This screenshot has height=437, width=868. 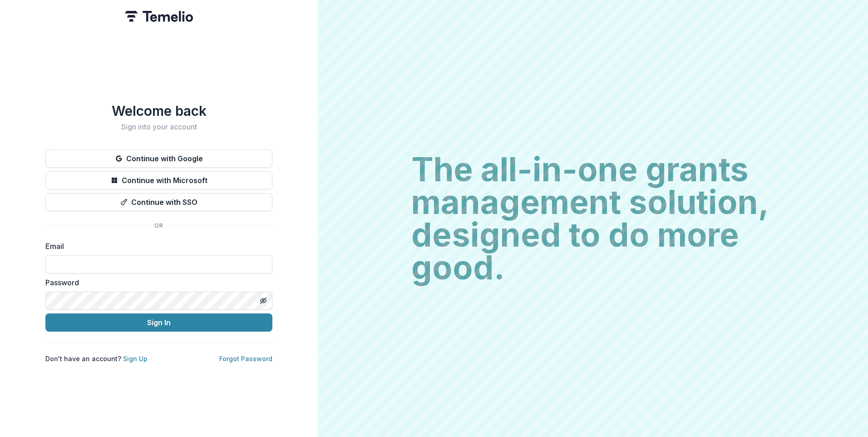 What do you see at coordinates (159, 180) in the screenshot?
I see `button: Continue with Microsoft` at bounding box center [159, 180].